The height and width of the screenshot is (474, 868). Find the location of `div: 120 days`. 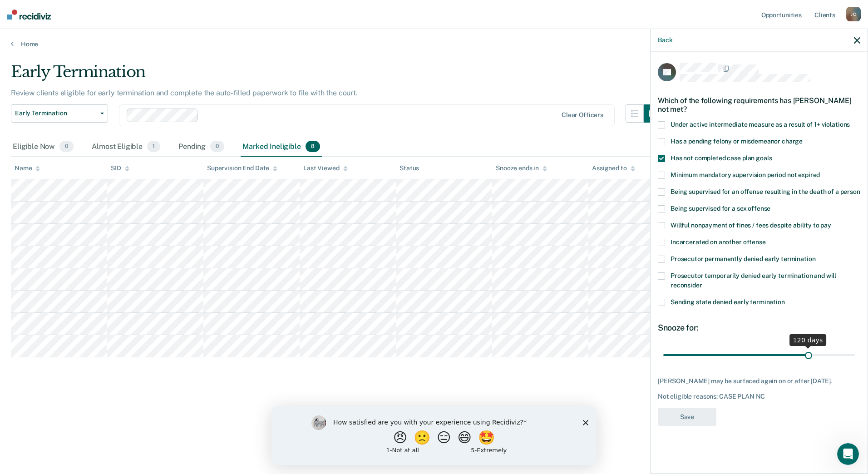

div: 120 days is located at coordinates (808, 341).